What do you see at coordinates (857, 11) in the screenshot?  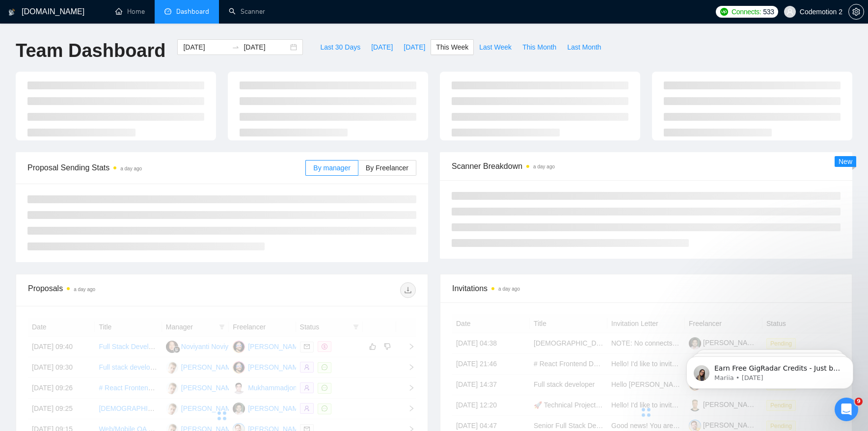 I see `span: setting` at bounding box center [857, 11].